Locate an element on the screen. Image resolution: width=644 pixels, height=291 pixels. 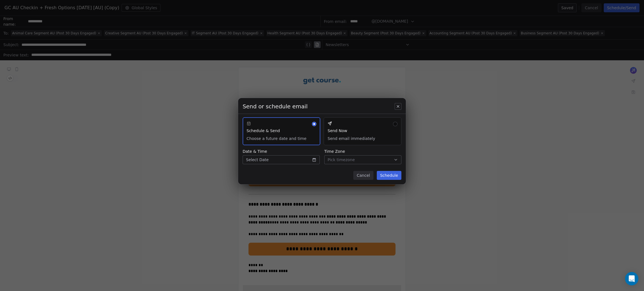
button: Cancel is located at coordinates (363, 175).